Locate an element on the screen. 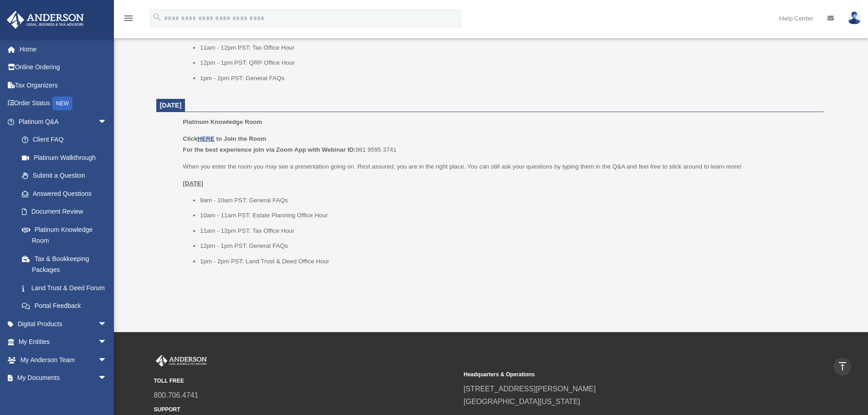  small: Headquarters & Operations is located at coordinates (616, 375).